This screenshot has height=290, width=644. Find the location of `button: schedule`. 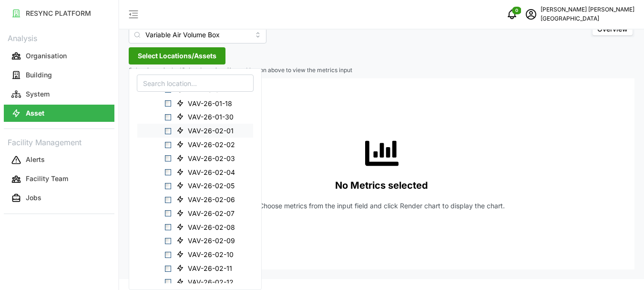

button: schedule is located at coordinates (531, 14).